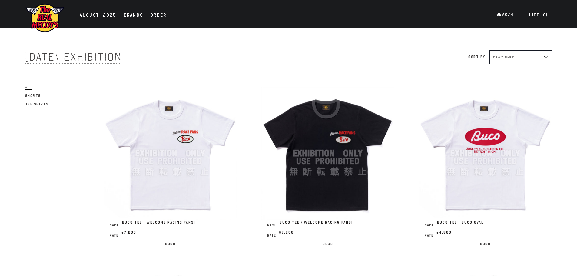 The image size is (577, 276). I want to click on div: Order, so click(158, 16).